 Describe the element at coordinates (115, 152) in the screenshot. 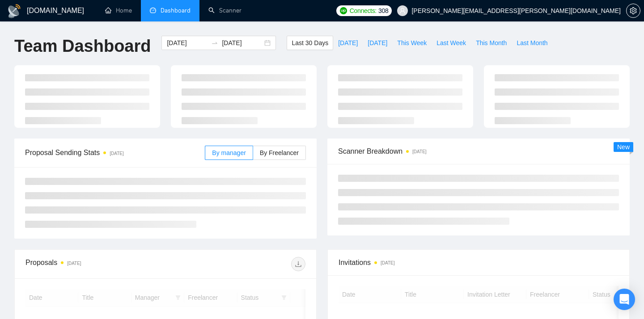

I see `span: Proposal Sending Stats` at that location.